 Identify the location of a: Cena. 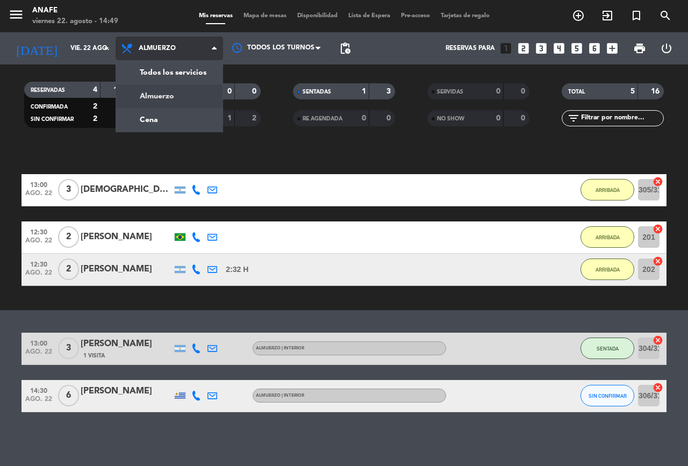
(169, 120).